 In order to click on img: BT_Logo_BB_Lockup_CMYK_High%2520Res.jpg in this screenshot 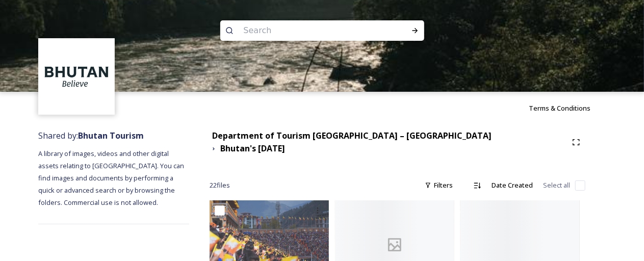, I will do `click(77, 77)`.